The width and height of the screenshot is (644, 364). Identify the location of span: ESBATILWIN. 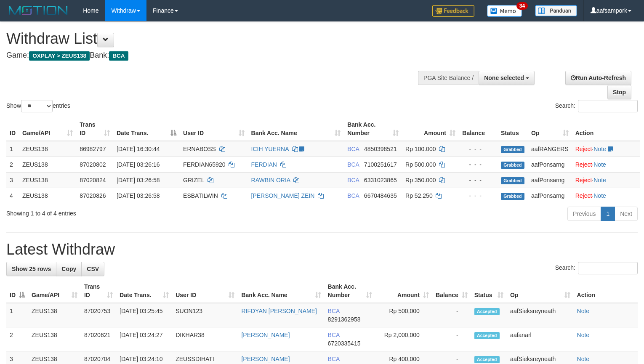
(200, 196).